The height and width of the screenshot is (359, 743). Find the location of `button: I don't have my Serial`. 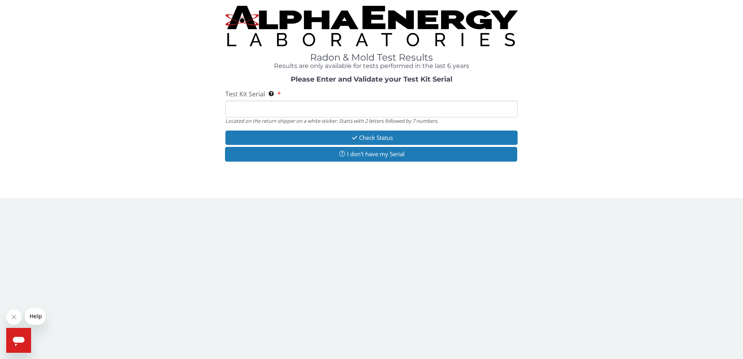

button: I don't have my Serial is located at coordinates (371, 154).